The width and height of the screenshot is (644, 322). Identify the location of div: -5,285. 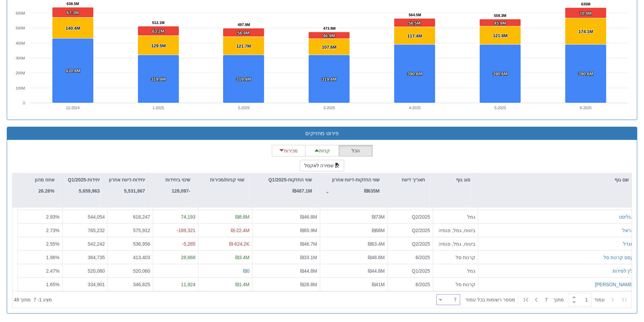
(176, 244).